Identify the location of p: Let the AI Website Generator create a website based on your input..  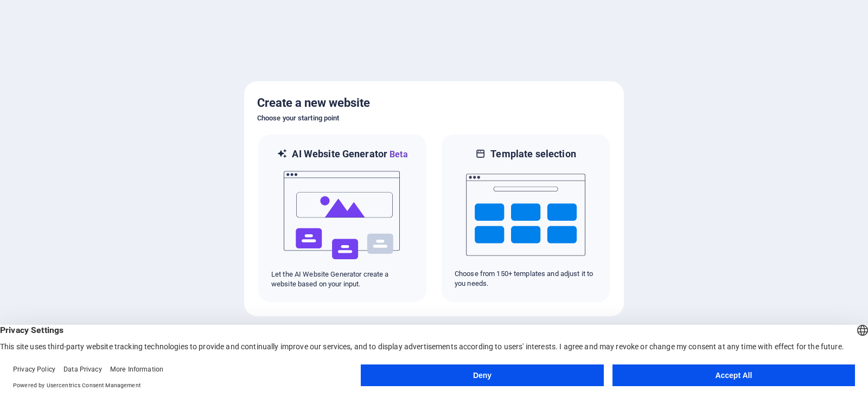
(342, 280).